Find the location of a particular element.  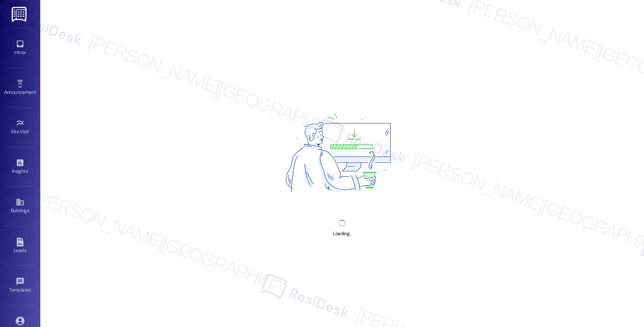

a: Templates • is located at coordinates (20, 285).